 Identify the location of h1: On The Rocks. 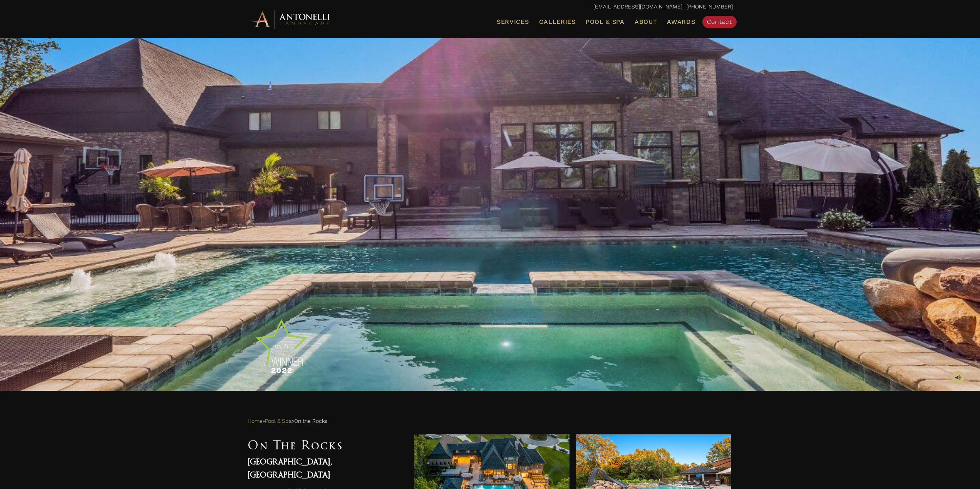
(323, 445).